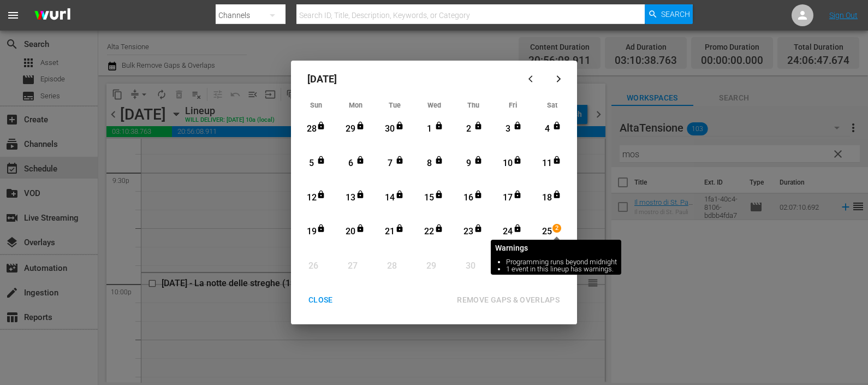 Image resolution: width=868 pixels, height=385 pixels. What do you see at coordinates (314, 266) in the screenshot?
I see `div: 26` at bounding box center [314, 266].